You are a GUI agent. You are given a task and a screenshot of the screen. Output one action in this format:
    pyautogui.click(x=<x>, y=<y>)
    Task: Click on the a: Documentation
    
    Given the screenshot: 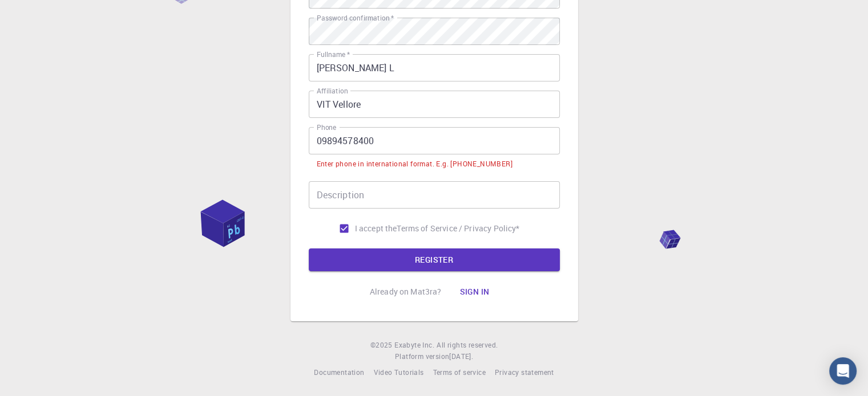 What is the action you would take?
    pyautogui.click(x=339, y=373)
    